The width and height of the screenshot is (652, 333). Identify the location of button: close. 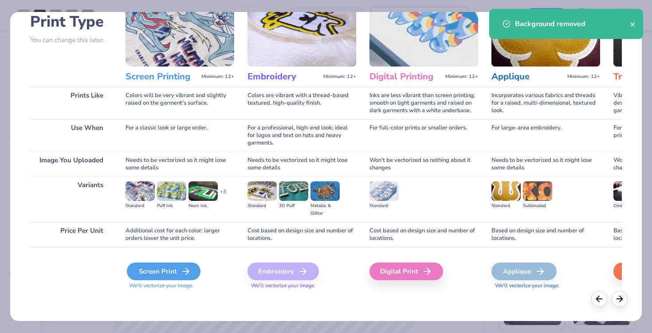
(633, 24).